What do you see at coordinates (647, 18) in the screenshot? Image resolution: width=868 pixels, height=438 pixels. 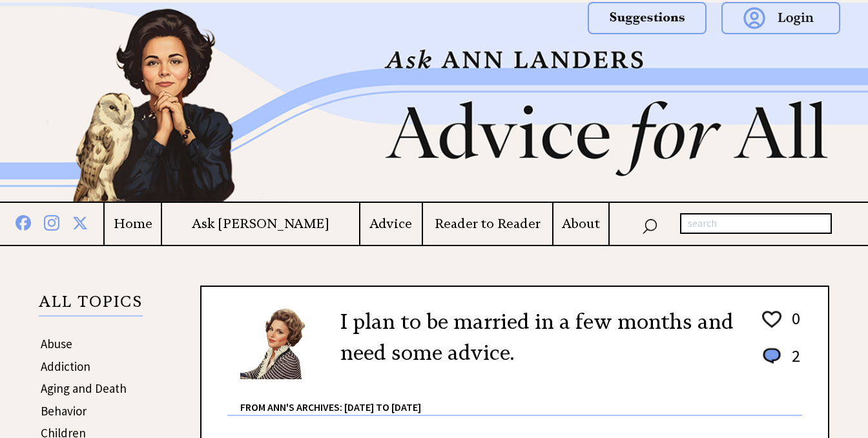 I see `img: suggestions.png` at bounding box center [647, 18].